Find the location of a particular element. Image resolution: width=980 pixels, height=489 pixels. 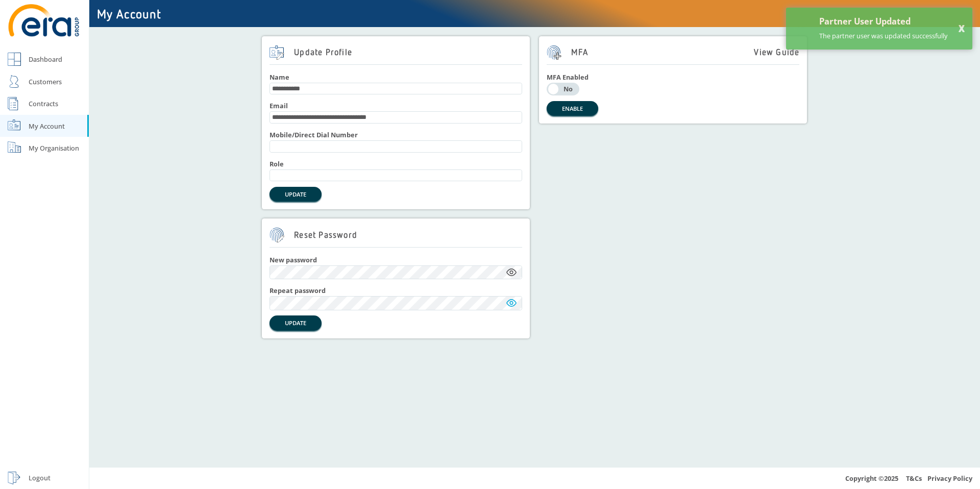

h4: Name is located at coordinates (396, 77).